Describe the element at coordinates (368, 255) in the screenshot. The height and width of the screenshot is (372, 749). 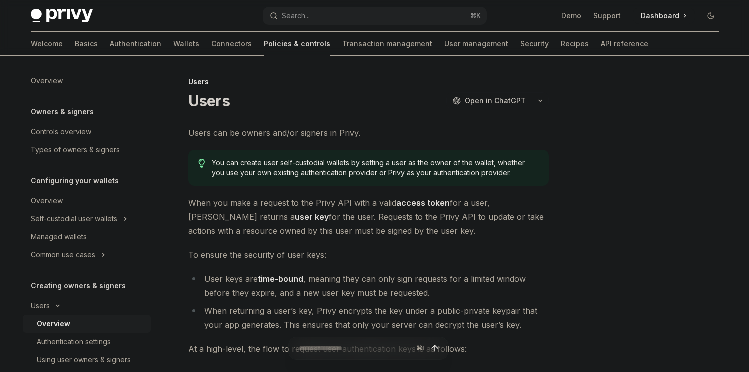
I see `span: To ensure the security of user keys:` at that location.